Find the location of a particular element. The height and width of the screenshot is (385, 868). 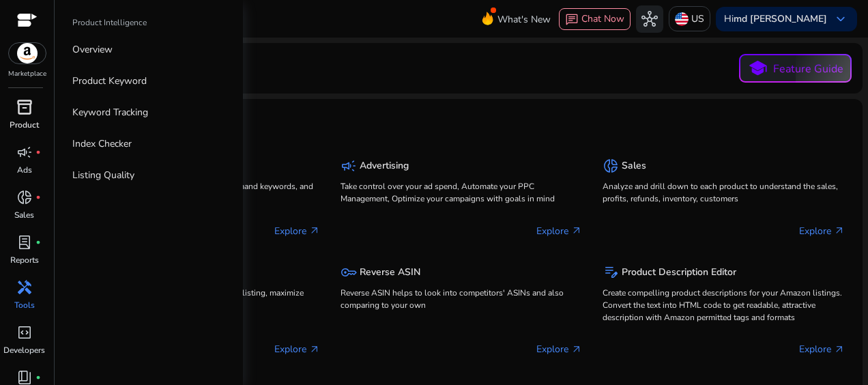

p: Hi is located at coordinates (775, 19).